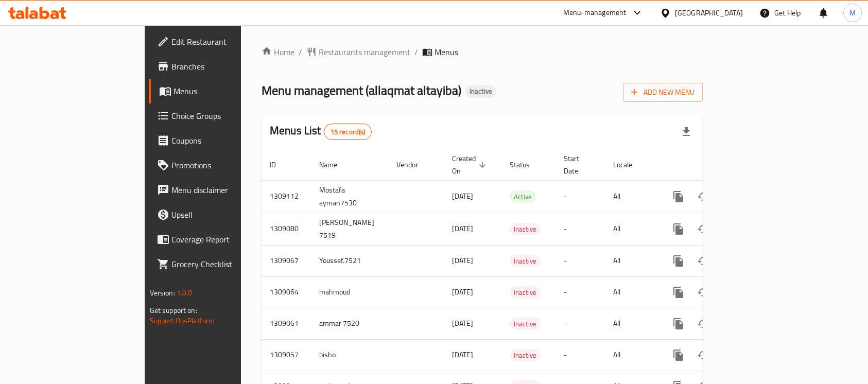  Describe the element at coordinates (227, 67) in the screenshot. I see `span: Branches` at that location.